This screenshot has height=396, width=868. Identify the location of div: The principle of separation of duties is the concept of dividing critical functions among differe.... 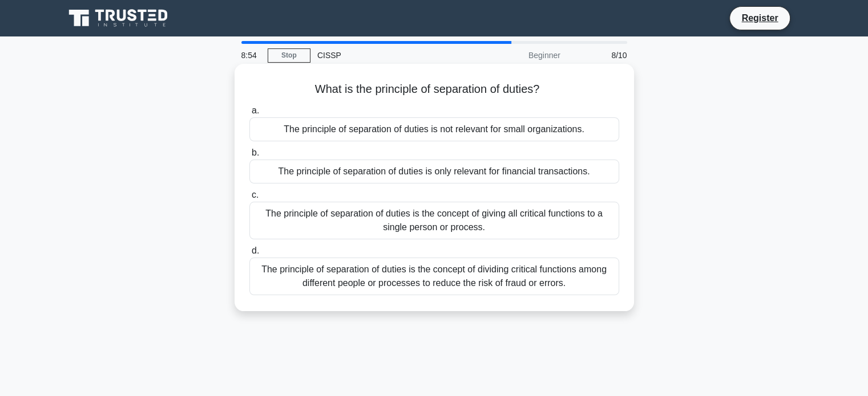
(434, 276).